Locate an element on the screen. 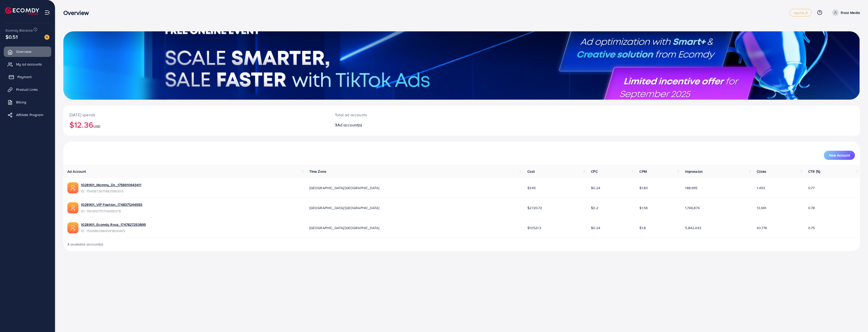 This screenshot has width=868, height=332. span: regular_4 is located at coordinates (801, 12).